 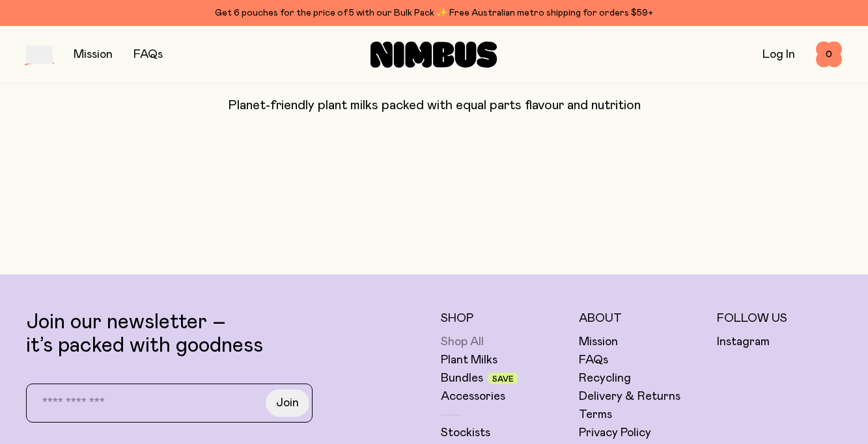 What do you see at coordinates (502, 379) in the screenshot?
I see `span: Save` at bounding box center [502, 379].